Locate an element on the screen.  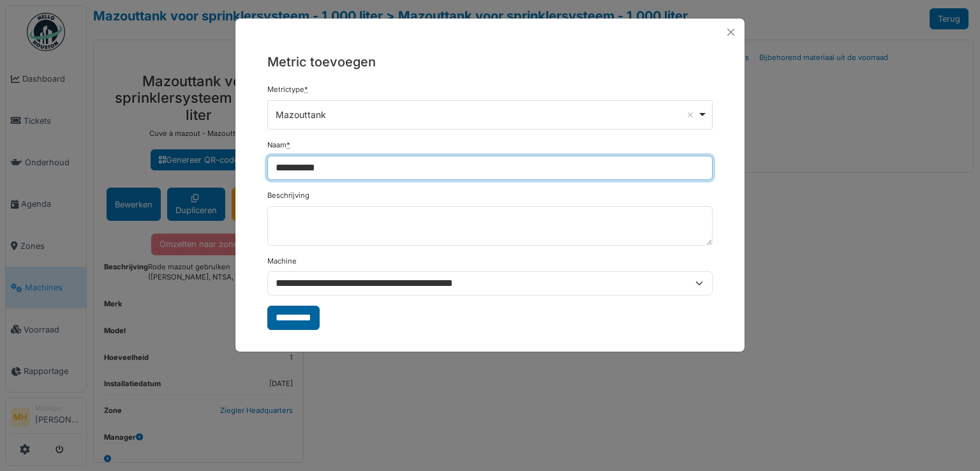
label: Naam is located at coordinates (279, 145).